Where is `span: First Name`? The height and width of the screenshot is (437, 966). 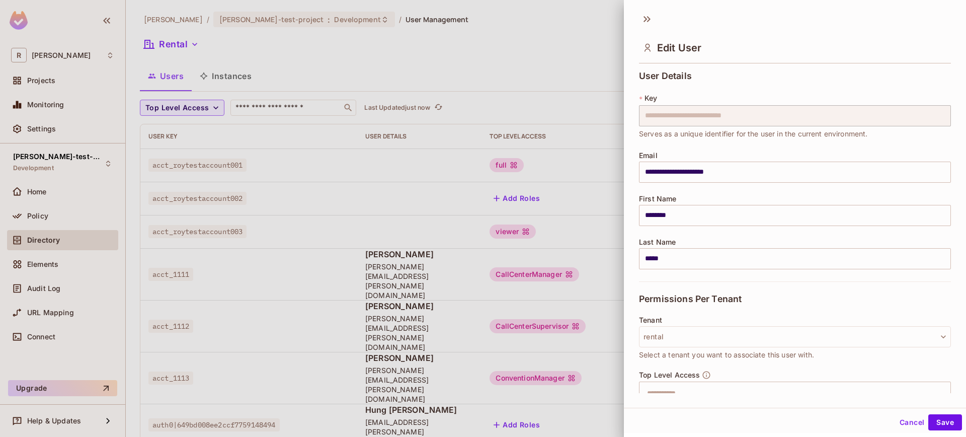 span: First Name is located at coordinates (658, 199).